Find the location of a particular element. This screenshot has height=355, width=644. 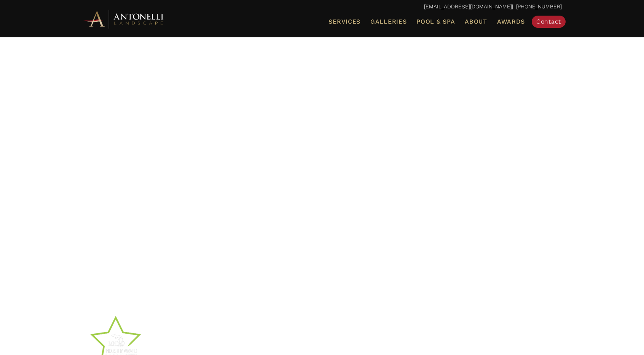

span: Galleries is located at coordinates (388, 22).